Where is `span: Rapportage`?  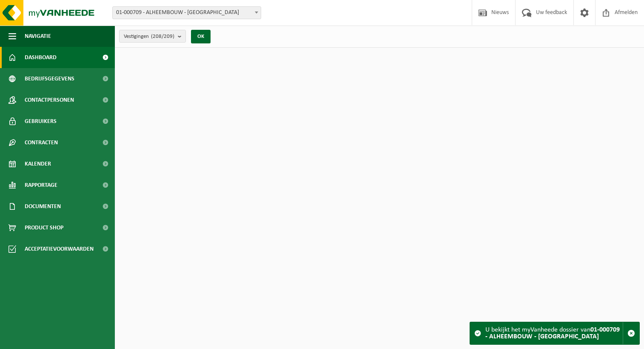
span: Rapportage is located at coordinates (41, 185).